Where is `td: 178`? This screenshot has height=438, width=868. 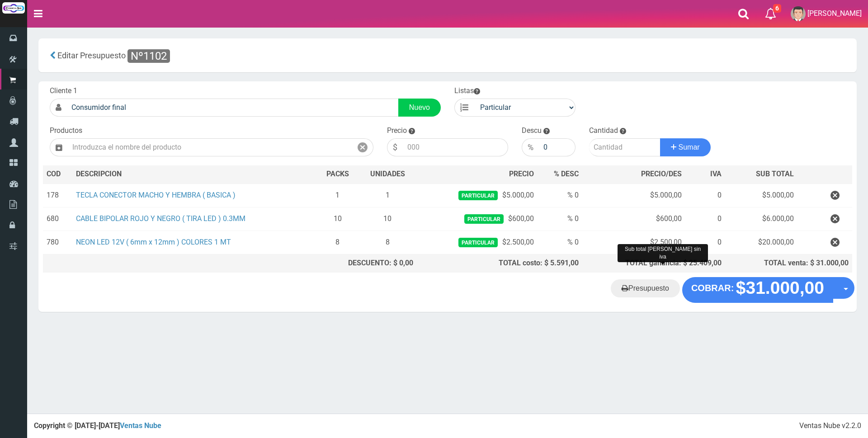 td: 178 is located at coordinates (57, 195).